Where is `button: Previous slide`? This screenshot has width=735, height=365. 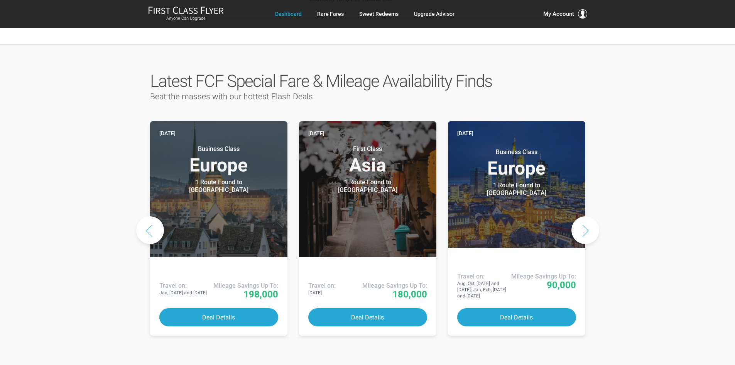
button: Previous slide is located at coordinates (150, 230).